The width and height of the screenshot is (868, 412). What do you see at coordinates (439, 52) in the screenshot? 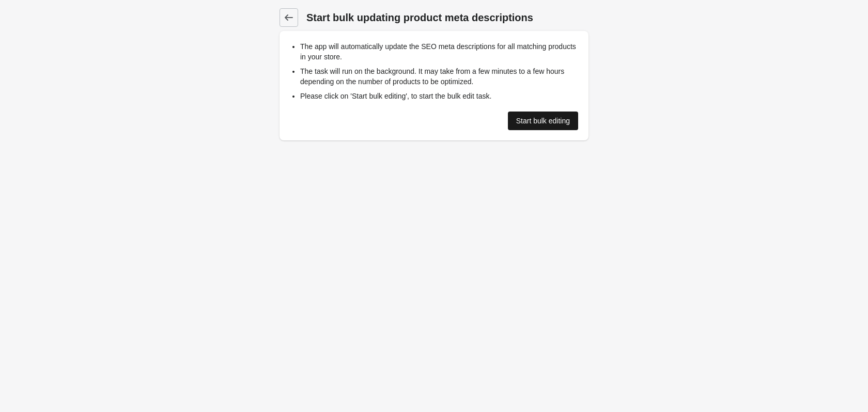
I see `li: The app will automatically update the SEO meta descriptions for all matching products in your store.` at bounding box center [439, 52].